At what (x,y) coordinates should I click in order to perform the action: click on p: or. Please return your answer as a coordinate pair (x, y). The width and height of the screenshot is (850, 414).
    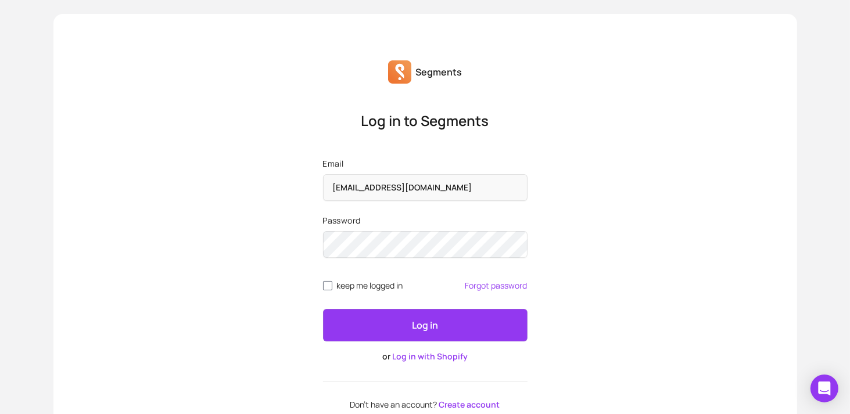
    Looking at the image, I should click on (425, 357).